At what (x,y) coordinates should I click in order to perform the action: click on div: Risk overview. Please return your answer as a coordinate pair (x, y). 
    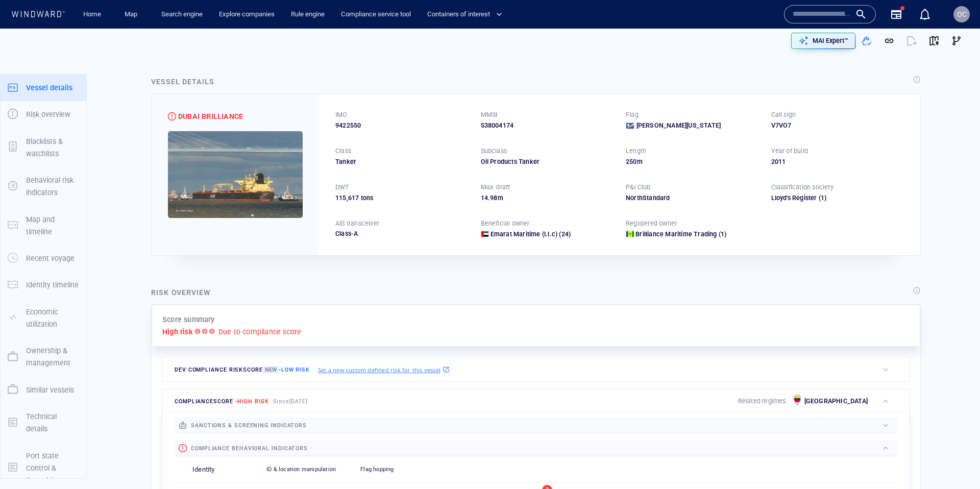
    Looking at the image, I should click on (181, 292).